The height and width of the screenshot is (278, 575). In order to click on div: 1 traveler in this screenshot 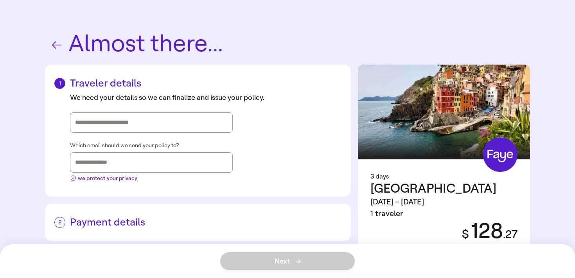, I will do `click(433, 214)`.